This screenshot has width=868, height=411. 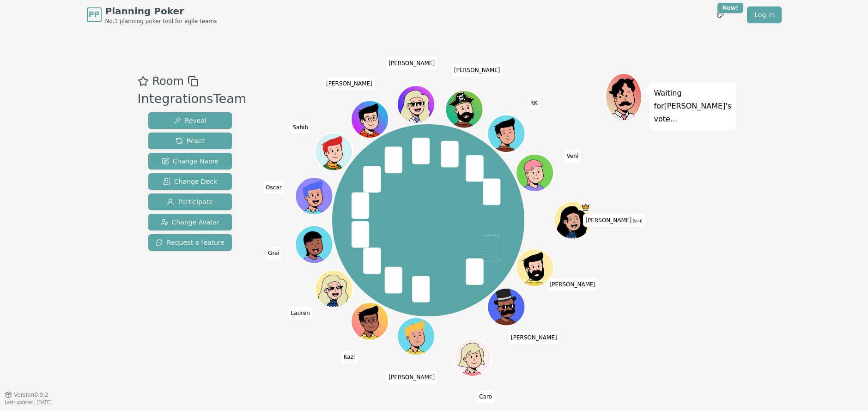 I want to click on span: Change Avatar, so click(x=190, y=222).